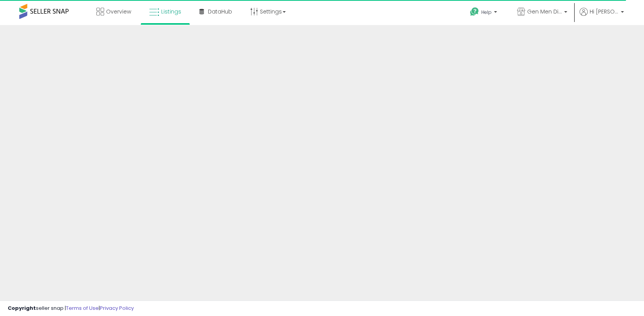 Image resolution: width=644 pixels, height=316 pixels. I want to click on a: Privacy Policy, so click(117, 308).